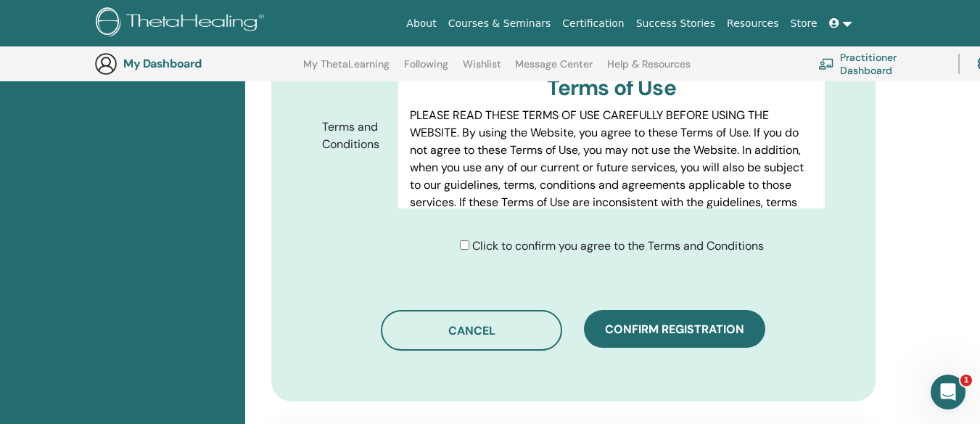 This screenshot has height=424, width=980. I want to click on button: Confirm registration, so click(674, 328).